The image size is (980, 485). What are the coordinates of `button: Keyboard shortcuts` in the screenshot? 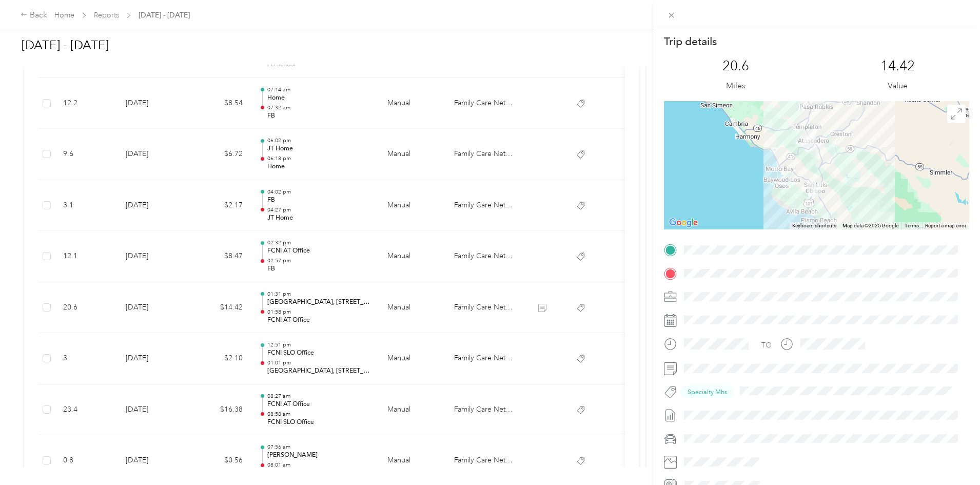 It's located at (814, 226).